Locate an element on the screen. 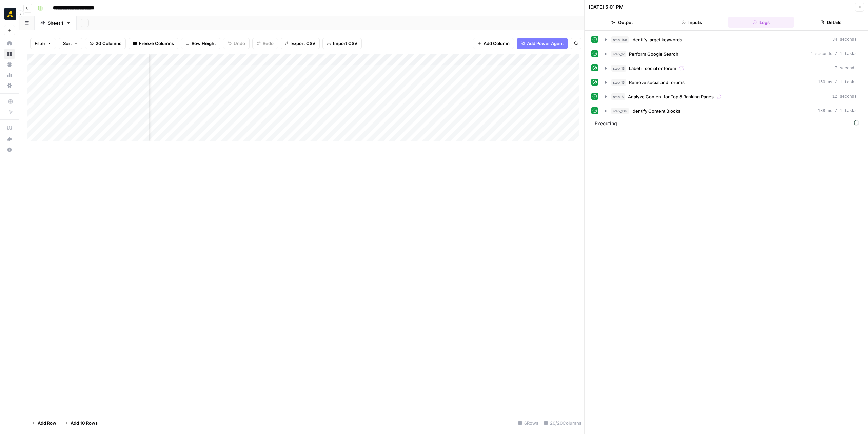 The image size is (868, 434). span: Sort is located at coordinates (68, 43).